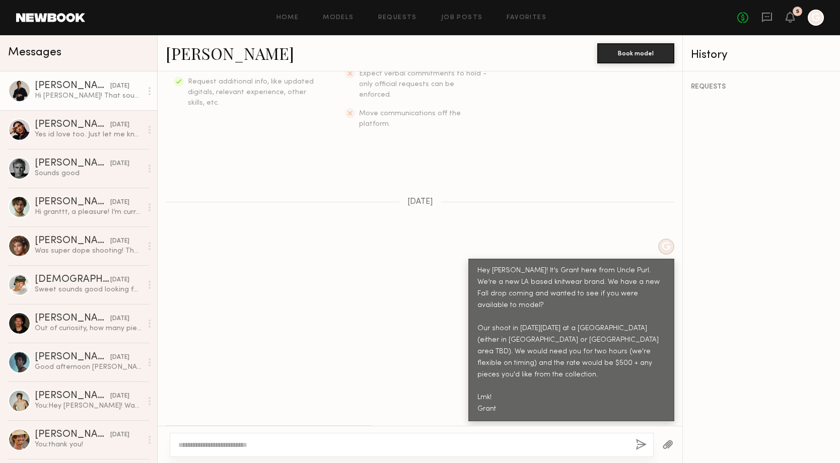 This screenshot has height=463, width=840. Describe the element at coordinates (88, 173) in the screenshot. I see `div: Sounds good` at that location.